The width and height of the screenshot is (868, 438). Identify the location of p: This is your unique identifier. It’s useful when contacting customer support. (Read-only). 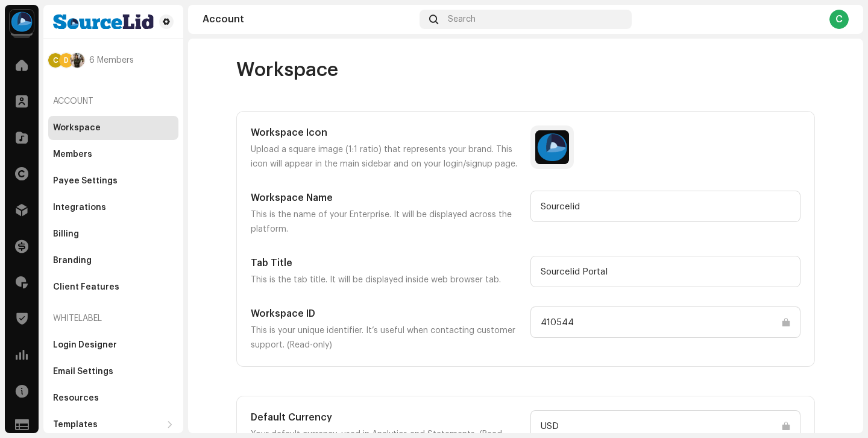
(386, 338).